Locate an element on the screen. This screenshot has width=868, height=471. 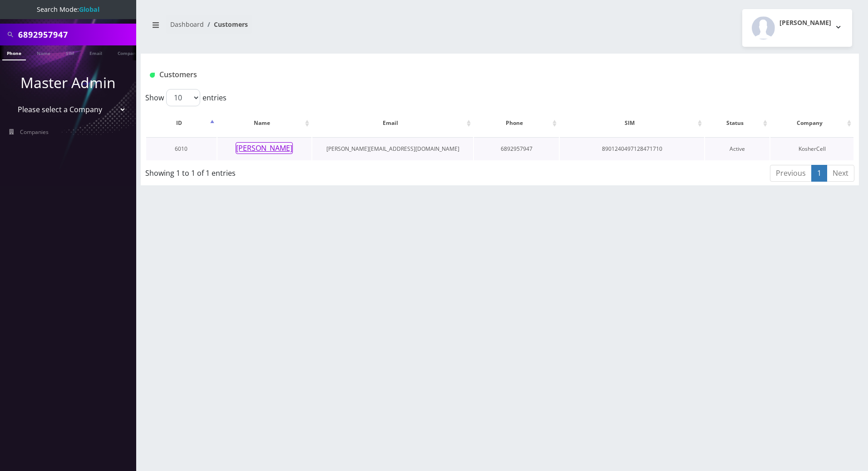
a: 1 is located at coordinates (819, 173).